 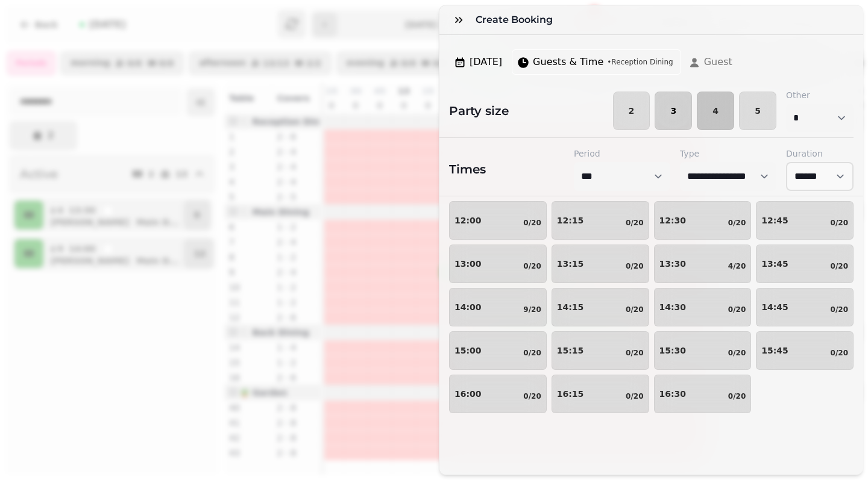 What do you see at coordinates (715, 111) in the screenshot?
I see `span: 4` at bounding box center [715, 111].